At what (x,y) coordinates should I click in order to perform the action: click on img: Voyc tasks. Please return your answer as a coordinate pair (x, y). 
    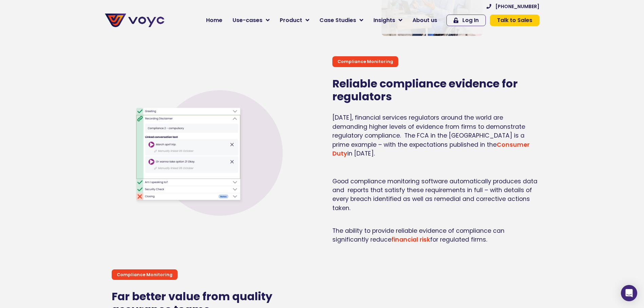
    Looking at the image, I should click on (208, 153).